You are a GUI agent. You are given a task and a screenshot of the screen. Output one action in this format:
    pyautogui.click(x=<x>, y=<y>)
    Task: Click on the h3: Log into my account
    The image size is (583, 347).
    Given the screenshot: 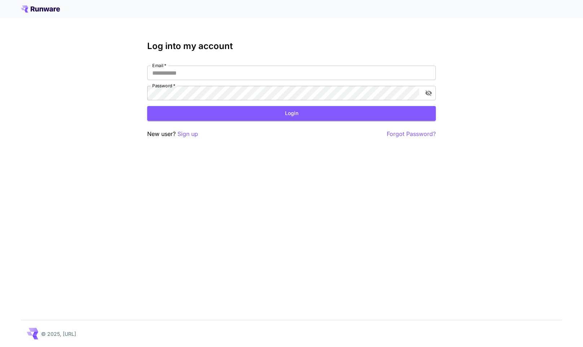 What is the action you would take?
    pyautogui.click(x=292, y=46)
    